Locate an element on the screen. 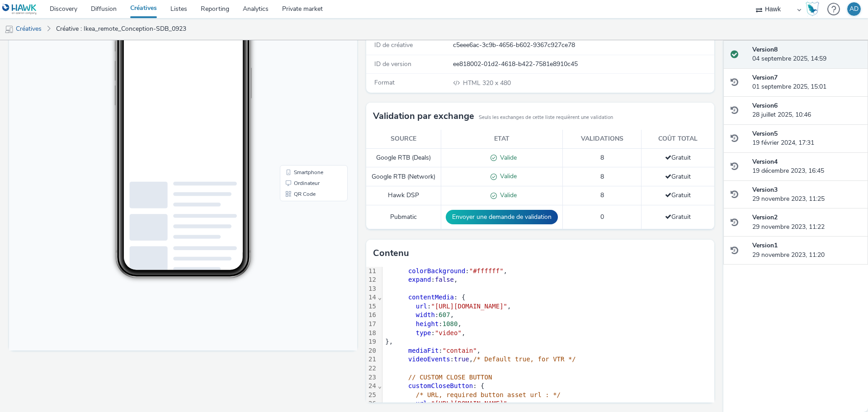 The width and height of the screenshot is (868, 412). div: 19 décembre 2023, 16:45 is located at coordinates (807, 167).